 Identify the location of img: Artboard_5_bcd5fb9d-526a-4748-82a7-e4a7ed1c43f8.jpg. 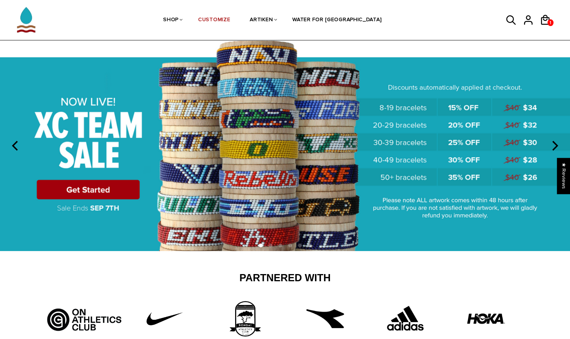
(84, 316).